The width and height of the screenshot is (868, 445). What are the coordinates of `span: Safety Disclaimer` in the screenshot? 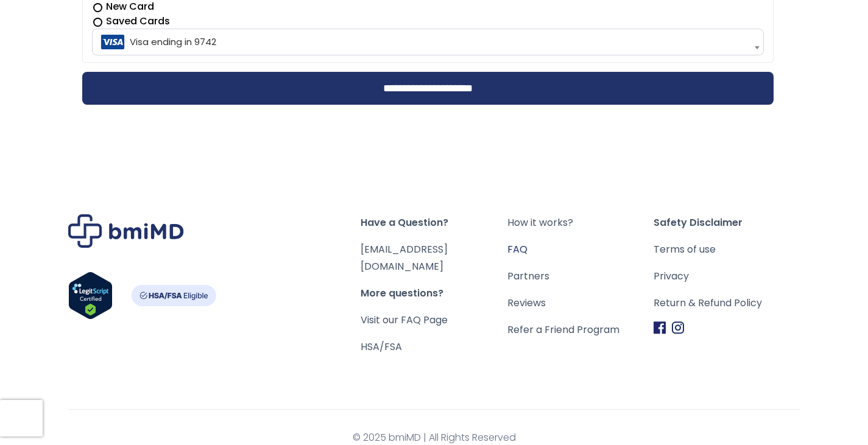 It's located at (727, 222).